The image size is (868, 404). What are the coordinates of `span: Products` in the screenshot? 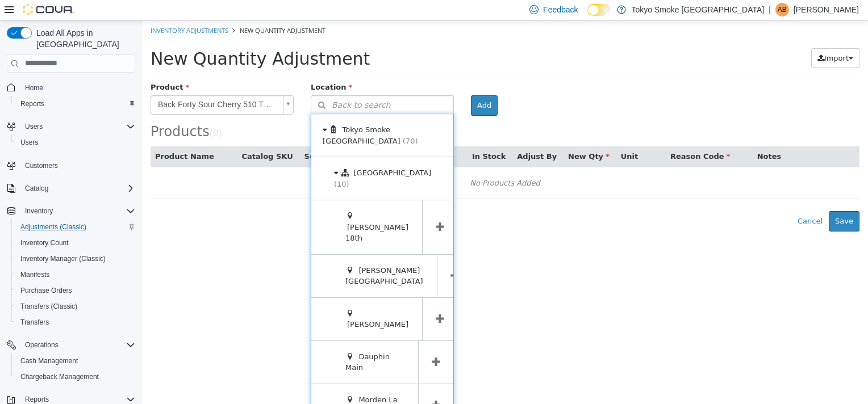 It's located at (38, 112).